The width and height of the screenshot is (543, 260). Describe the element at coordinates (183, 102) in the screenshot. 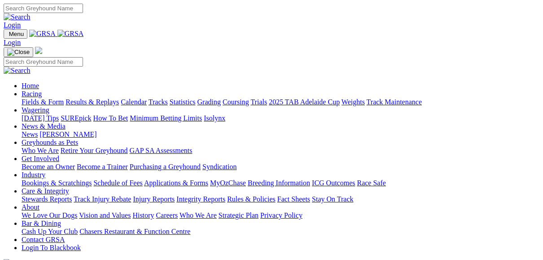

I see `a: Statistics` at that location.